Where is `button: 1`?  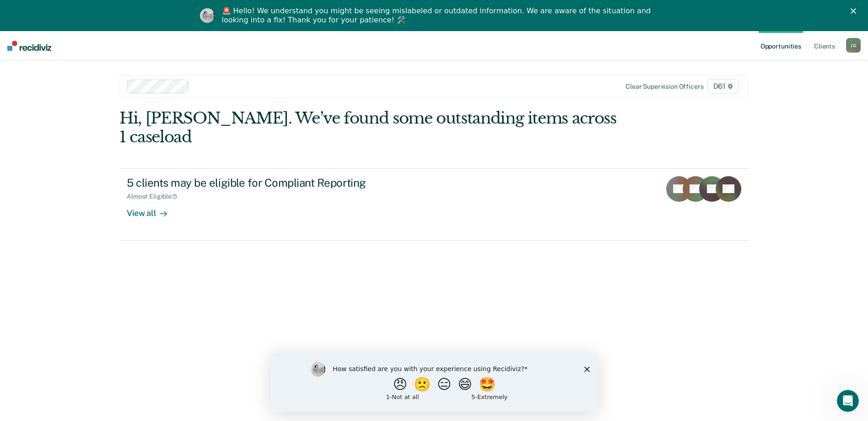 button: 1 is located at coordinates (130, 32).